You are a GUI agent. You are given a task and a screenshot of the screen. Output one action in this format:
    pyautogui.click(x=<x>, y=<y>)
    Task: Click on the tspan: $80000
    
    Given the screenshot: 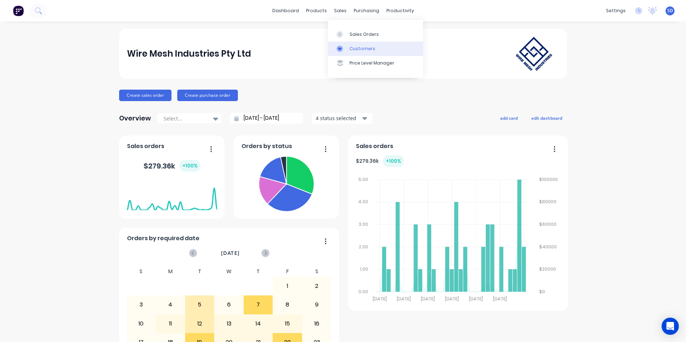 What is the action you would take?
    pyautogui.click(x=548, y=202)
    